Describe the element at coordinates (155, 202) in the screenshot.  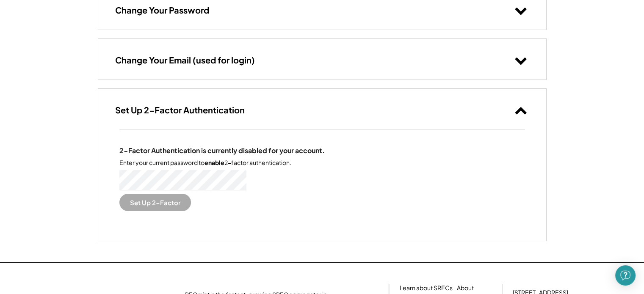
I see `button: Set Up 2-Factor` at that location.